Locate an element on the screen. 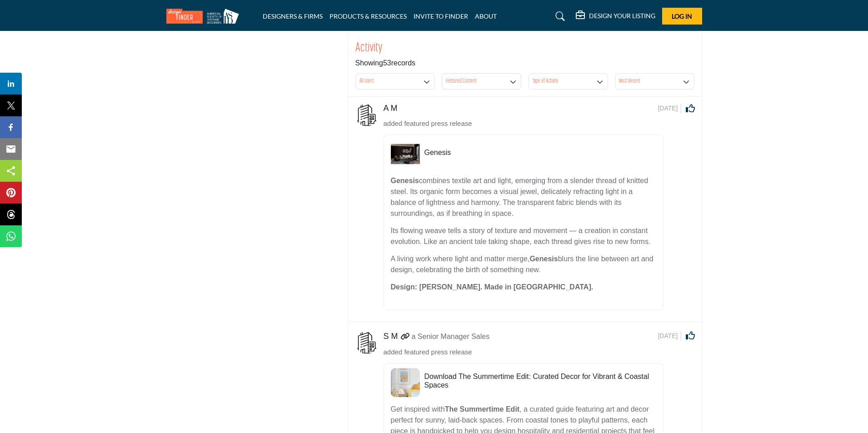  h3: All Users is located at coordinates (367, 81).